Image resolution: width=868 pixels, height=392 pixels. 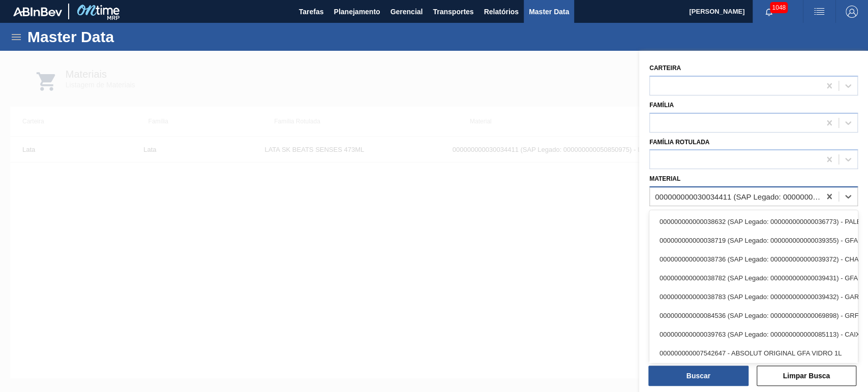 What do you see at coordinates (778, 8) in the screenshot?
I see `span: 1048` at bounding box center [778, 8].